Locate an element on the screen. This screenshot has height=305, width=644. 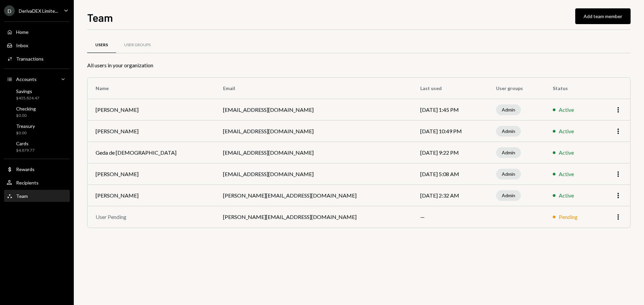
div: Rewards is located at coordinates (25, 169).